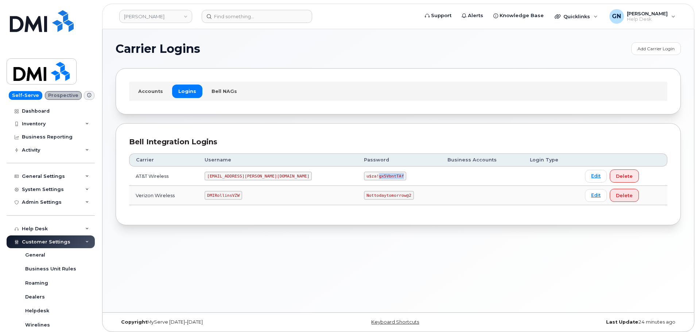 The height and width of the screenshot is (332, 698). What do you see at coordinates (278, 160) in the screenshot?
I see `th: Username` at bounding box center [278, 160].